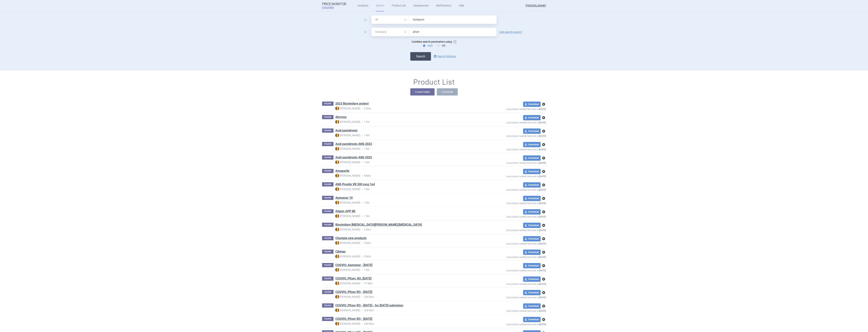 The height and width of the screenshot is (332, 868). I want to click on span: COGVIO, so click(330, 7).